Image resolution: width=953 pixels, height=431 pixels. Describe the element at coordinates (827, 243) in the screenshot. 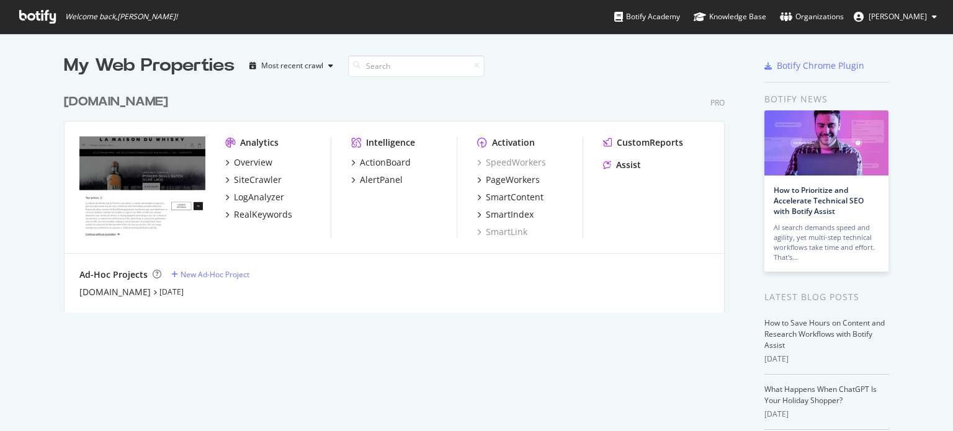

I see `div: AI search demands speed and agility, yet multi-step technical workflows take time and effort. Tha...` at that location.